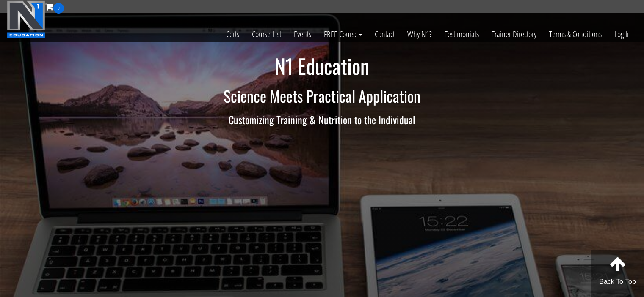  What do you see at coordinates (55, 6) in the screenshot?
I see `a: 0` at bounding box center [55, 6].